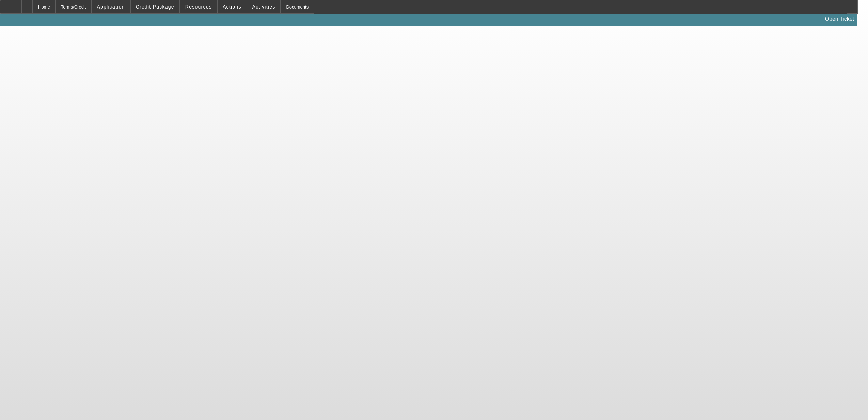 Image resolution: width=868 pixels, height=420 pixels. I want to click on button: Application, so click(111, 7).